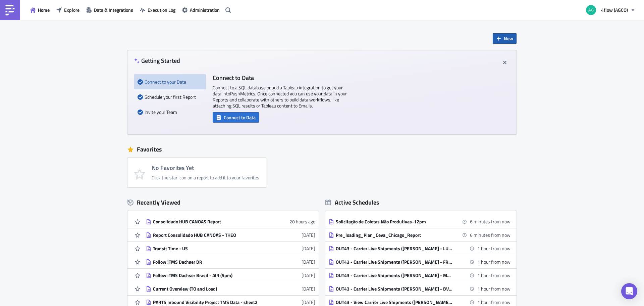 Image resolution: width=644 pixels, height=306 pixels. Describe the element at coordinates (504, 38) in the screenshot. I see `button: New` at that location.